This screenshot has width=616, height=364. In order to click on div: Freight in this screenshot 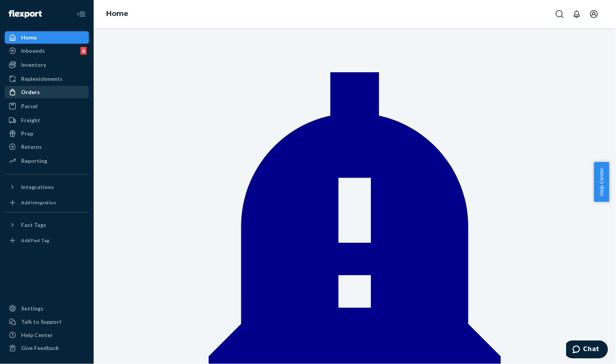, I will do `click(31, 120)`.